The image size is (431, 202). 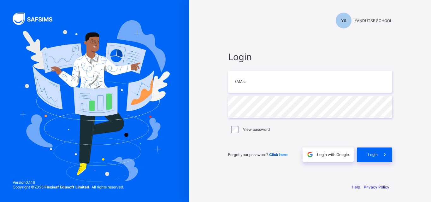 What do you see at coordinates (36, 19) in the screenshot?
I see `img: SAFSIMS Logo` at bounding box center [36, 19].